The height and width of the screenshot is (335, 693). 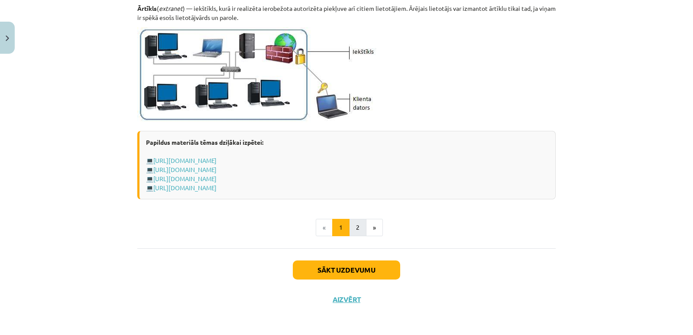 I want to click on p: ( ) — iekštīkls, kurā ir realizēta ierobežota autorizēta piekļuve arī citiem lietotājiem. Ārējais..., so click(x=346, y=13).